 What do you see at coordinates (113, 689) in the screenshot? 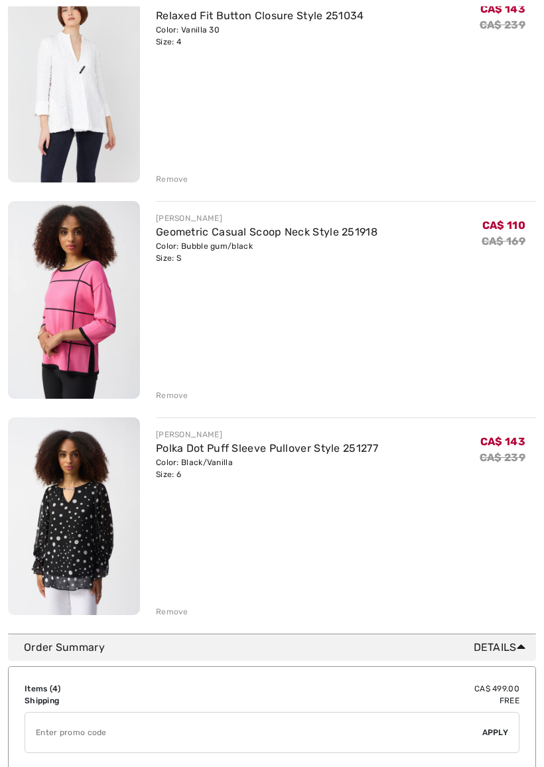
I see `td: Items ( )` at bounding box center [113, 689].